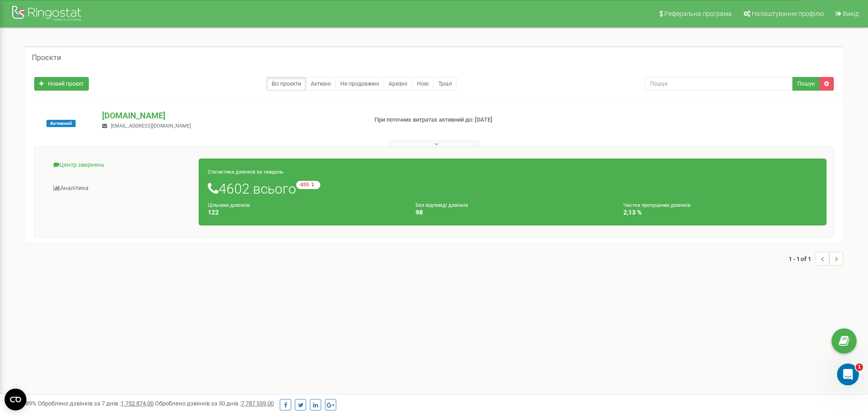 The width and height of the screenshot is (868, 415). Describe the element at coordinates (513, 212) in the screenshot. I see `h4: 98` at that location.